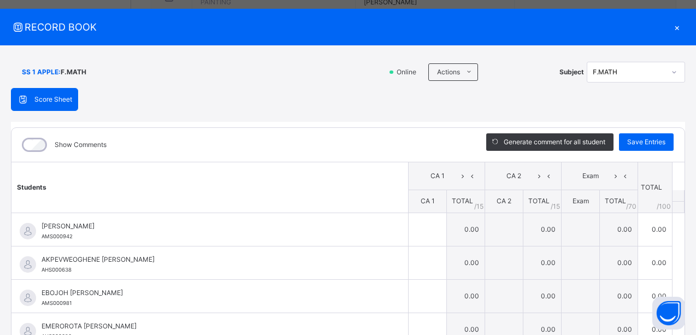 The width and height of the screenshot is (696, 335). I want to click on span: SS 1 APPLE :, so click(41, 72).